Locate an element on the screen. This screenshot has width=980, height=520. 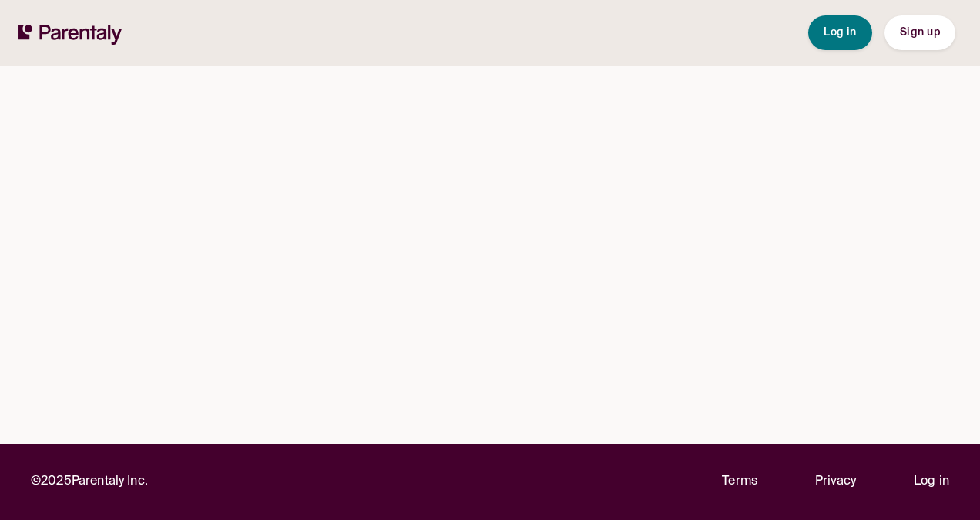
button: Sign up is located at coordinates (920, 32).